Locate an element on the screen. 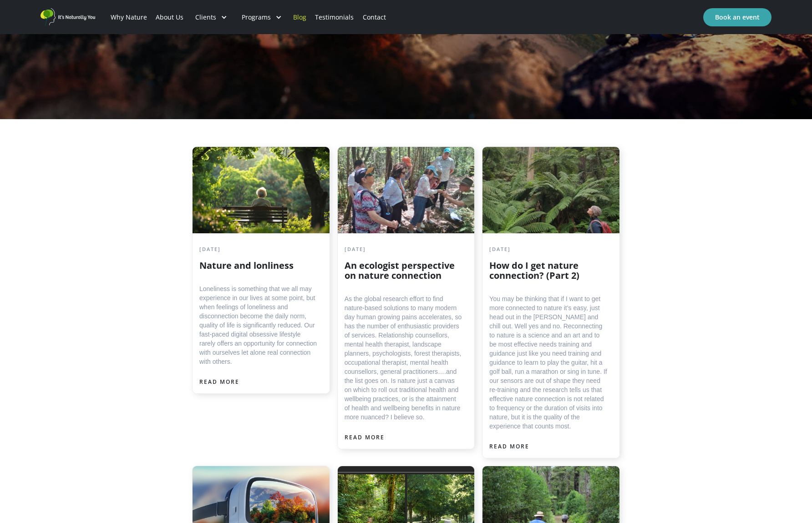 Image resolution: width=812 pixels, height=523 pixels. a: Why Nature is located at coordinates (128, 17).